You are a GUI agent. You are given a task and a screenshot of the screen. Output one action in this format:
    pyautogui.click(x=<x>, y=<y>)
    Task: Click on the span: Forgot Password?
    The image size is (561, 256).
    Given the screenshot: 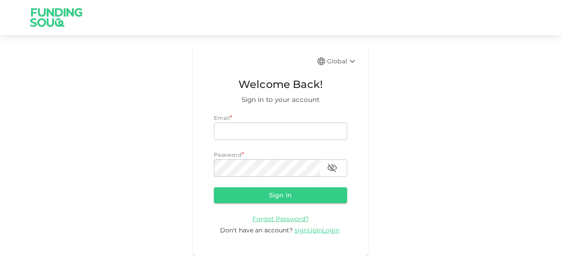 What is the action you would take?
    pyautogui.click(x=281, y=219)
    